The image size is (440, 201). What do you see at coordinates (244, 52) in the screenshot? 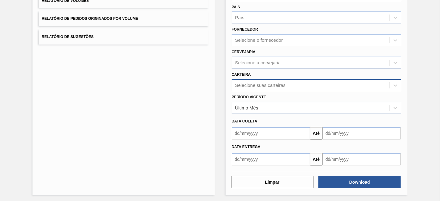
I see `label: Cervejaria` at bounding box center [244, 52].